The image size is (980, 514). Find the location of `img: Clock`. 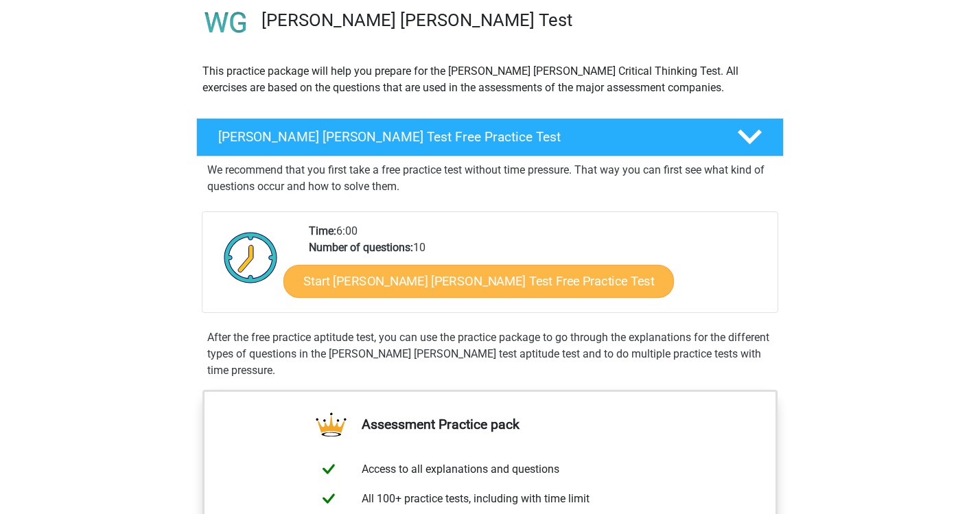

img: Clock is located at coordinates (250, 257).